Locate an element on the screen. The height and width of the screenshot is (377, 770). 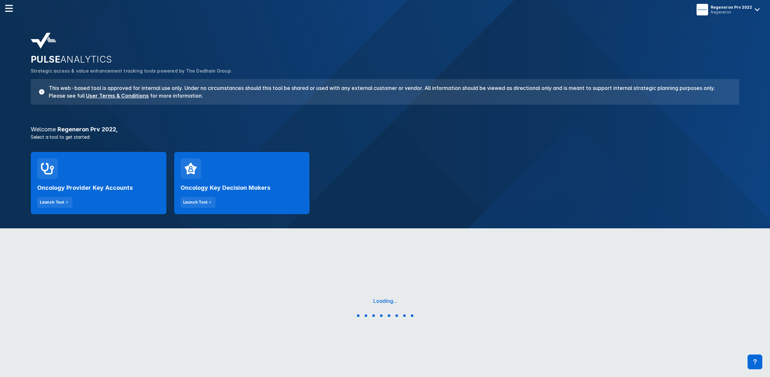
img: pulse-analytics-logo is located at coordinates (44, 41).